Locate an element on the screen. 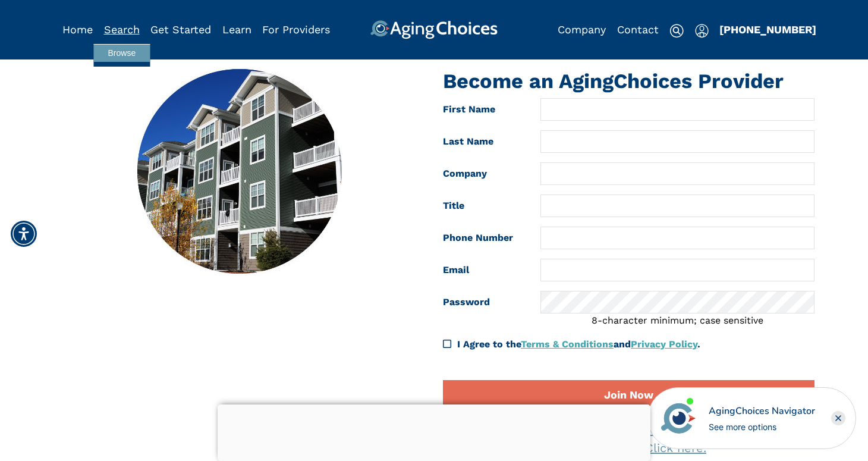  div: See more options is located at coordinates (762, 426).